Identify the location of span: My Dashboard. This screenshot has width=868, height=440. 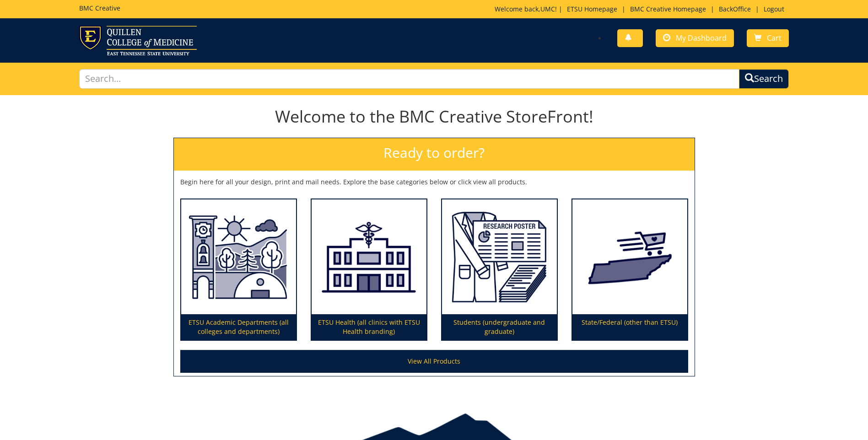
(701, 38).